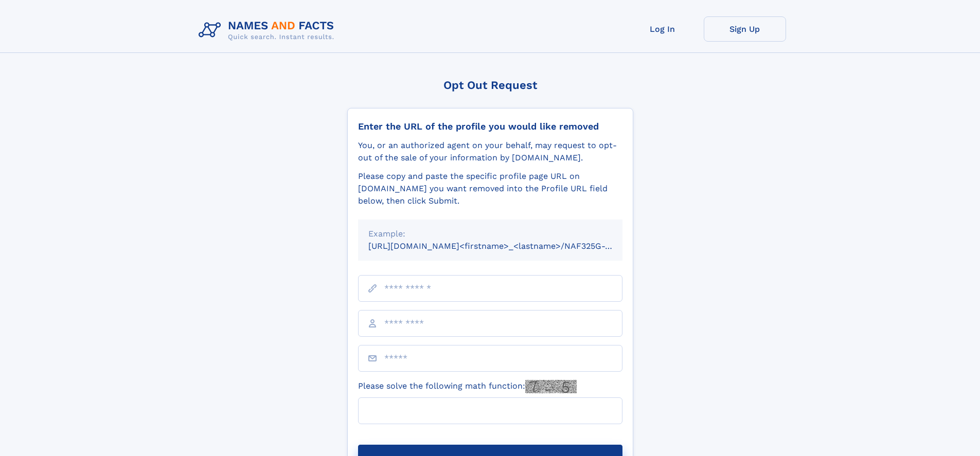  Describe the element at coordinates (490, 127) in the screenshot. I see `div: Enter the URL of the profile you would like removed` at that location.